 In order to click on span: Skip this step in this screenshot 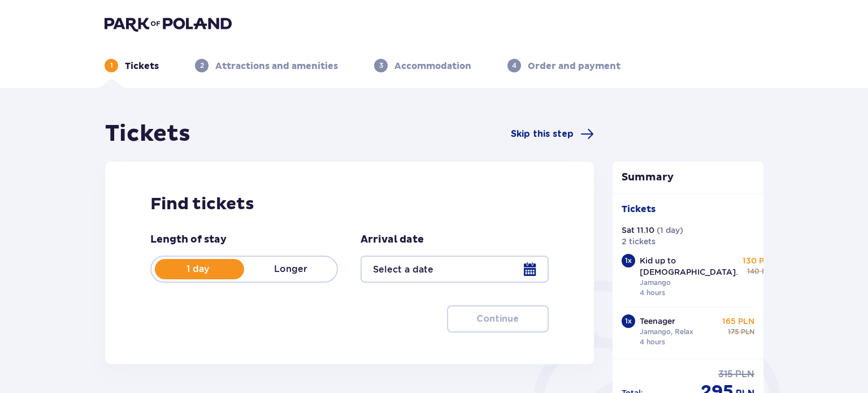, I will do `click(542, 134)`.